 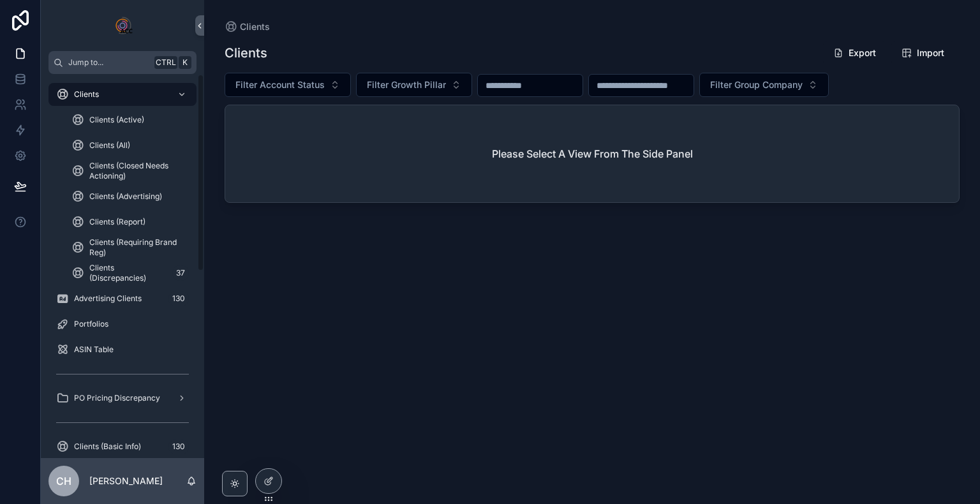 What do you see at coordinates (122, 63) in the screenshot?
I see `button: Jump to...CtrlK` at bounding box center [122, 63].